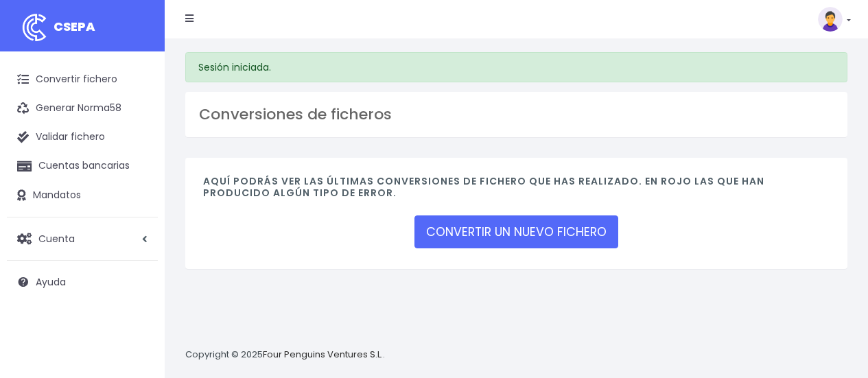  I want to click on img: profile, so click(831, 19).